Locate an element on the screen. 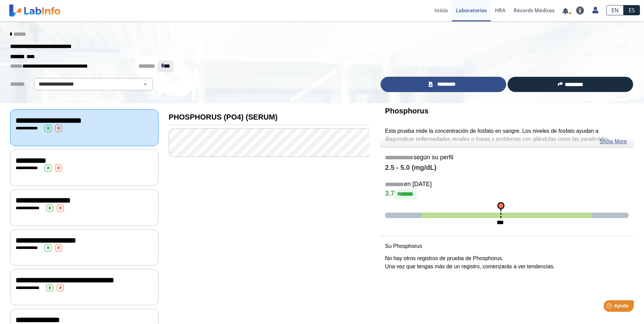 The image size is (644, 324). span: Ayuda is located at coordinates (38, 8).